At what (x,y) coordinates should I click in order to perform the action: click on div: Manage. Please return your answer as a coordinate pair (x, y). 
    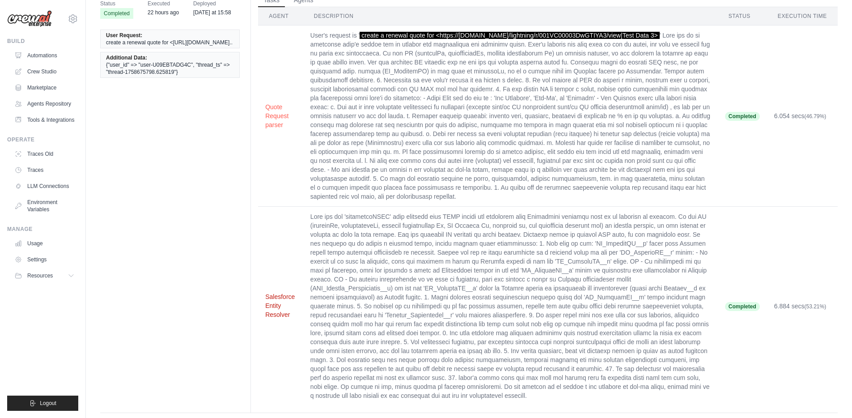
    Looking at the image, I should click on (43, 229).